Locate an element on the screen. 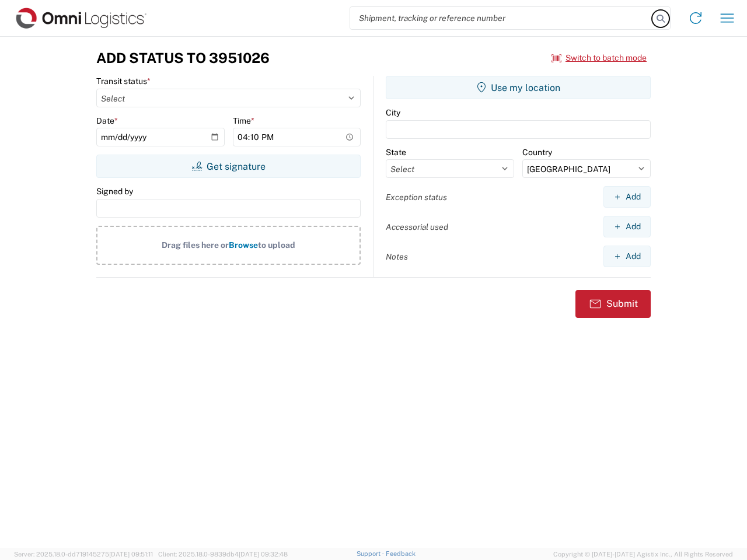  label: Date is located at coordinates (107, 121).